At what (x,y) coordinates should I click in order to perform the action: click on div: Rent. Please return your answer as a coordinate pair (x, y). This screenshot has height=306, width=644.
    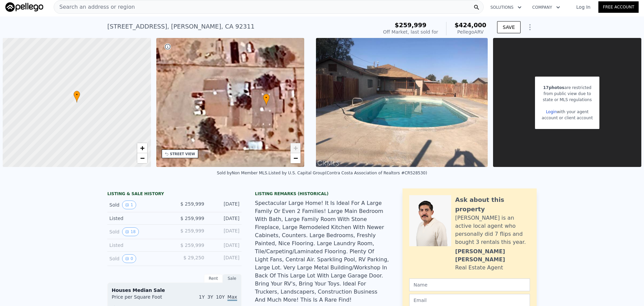
    Looking at the image, I should click on (213, 278).